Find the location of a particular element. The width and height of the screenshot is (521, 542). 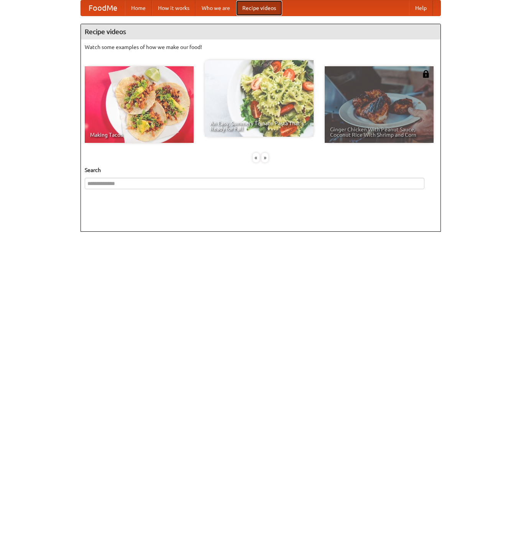

p: Watch some examples of how we make our food! is located at coordinates (261, 47).